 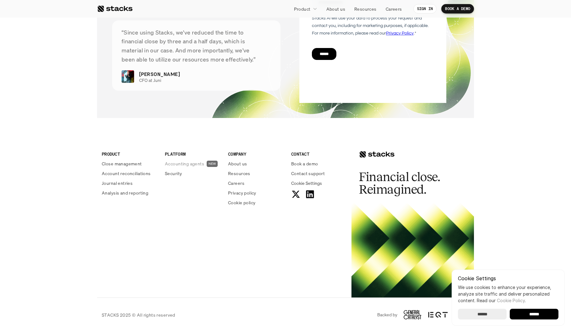 I want to click on span: Cookie Settings, so click(x=306, y=183).